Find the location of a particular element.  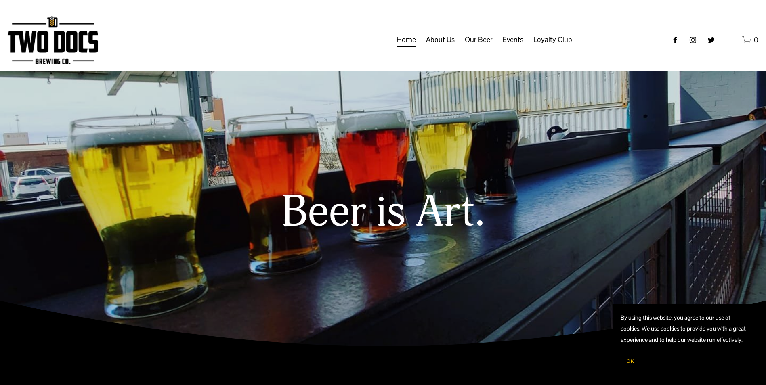

h1: Beer is Art. is located at coordinates (383, 212).